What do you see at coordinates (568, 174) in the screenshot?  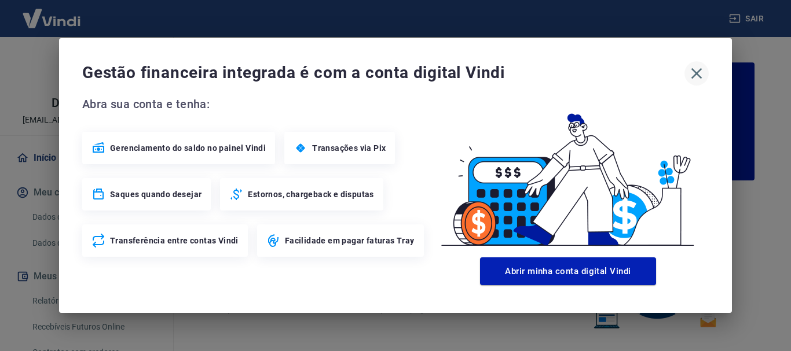 I see `img: Good Billing` at bounding box center [568, 174].